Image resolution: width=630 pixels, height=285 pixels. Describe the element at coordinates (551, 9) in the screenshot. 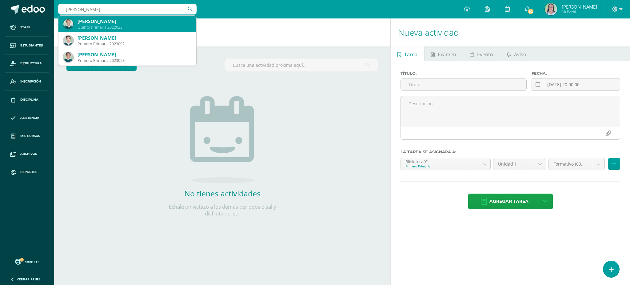

I see `img: 04502d3ebb6155621d07acff4f663ff2.png` at that location.